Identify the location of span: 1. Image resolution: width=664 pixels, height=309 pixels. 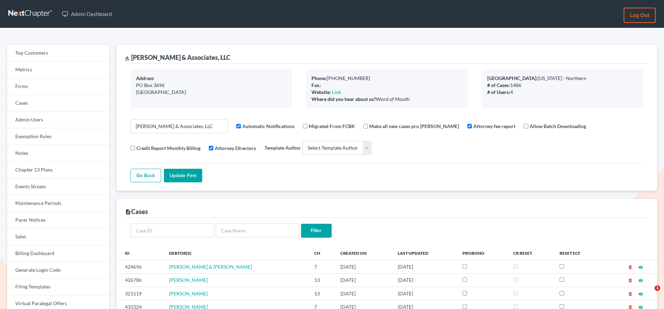
(657, 288).